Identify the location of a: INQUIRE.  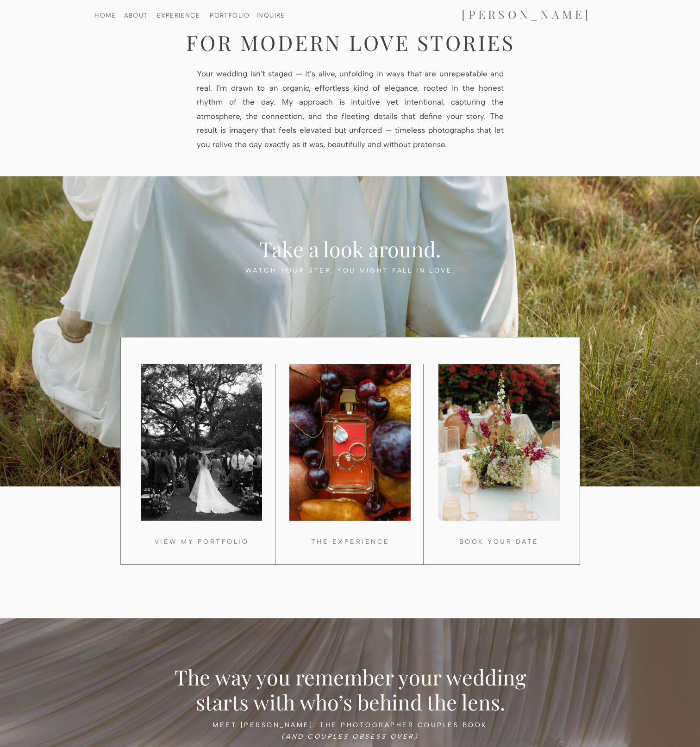
(271, 14).